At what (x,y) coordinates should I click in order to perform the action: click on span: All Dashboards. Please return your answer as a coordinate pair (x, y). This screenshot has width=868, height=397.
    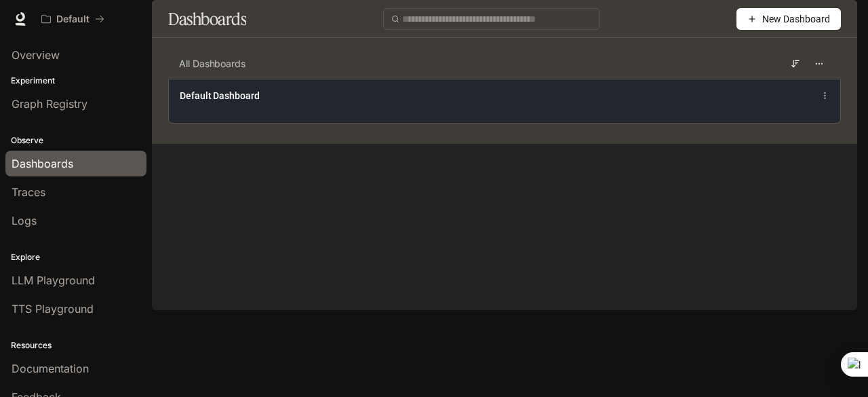
    Looking at the image, I should click on (212, 64).